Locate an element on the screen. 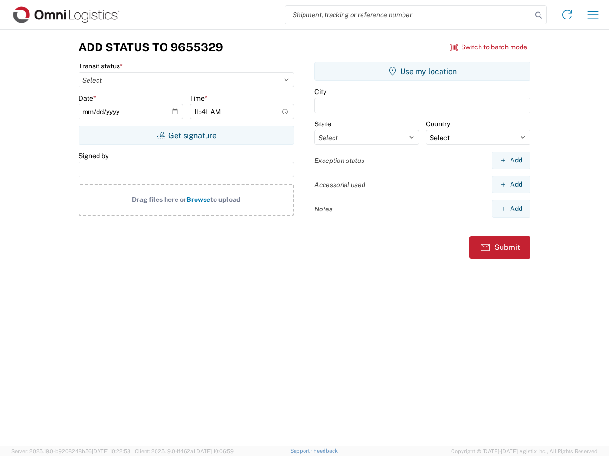  button: Submit is located at coordinates (499, 248).